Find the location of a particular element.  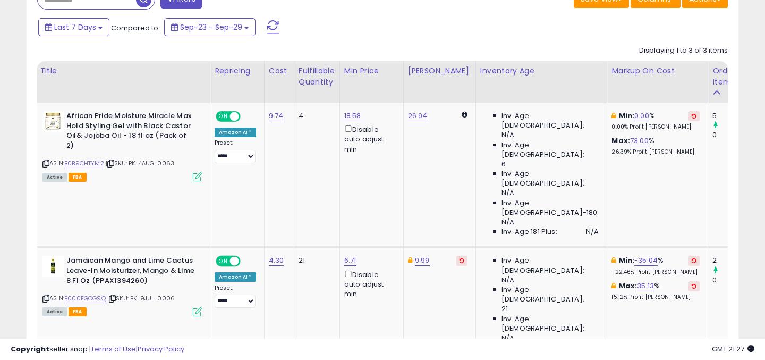

i: Revert to store-level Max Markup is located at coordinates (694, 286).